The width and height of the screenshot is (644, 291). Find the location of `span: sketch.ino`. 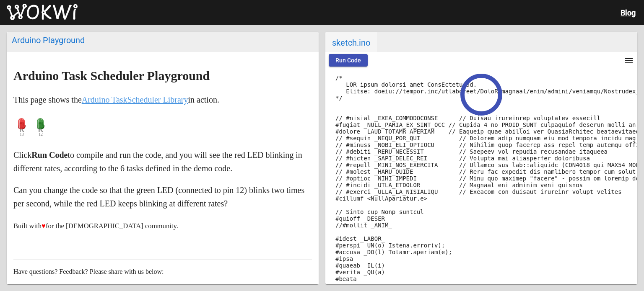

span: sketch.ino is located at coordinates (351, 42).